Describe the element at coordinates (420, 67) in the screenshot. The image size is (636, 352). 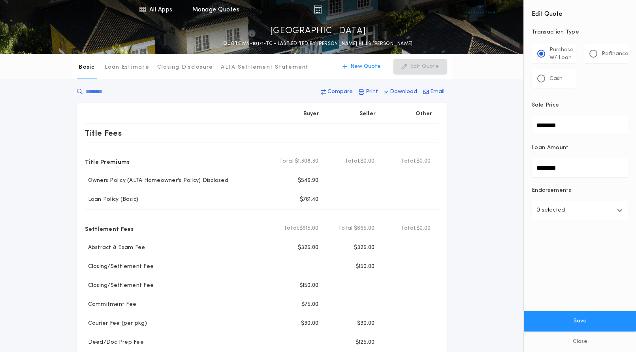
I see `button: Edit Quote` at that location.